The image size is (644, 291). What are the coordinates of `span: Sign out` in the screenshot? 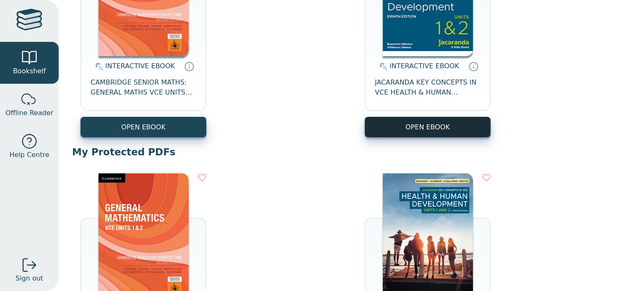 It's located at (29, 279).